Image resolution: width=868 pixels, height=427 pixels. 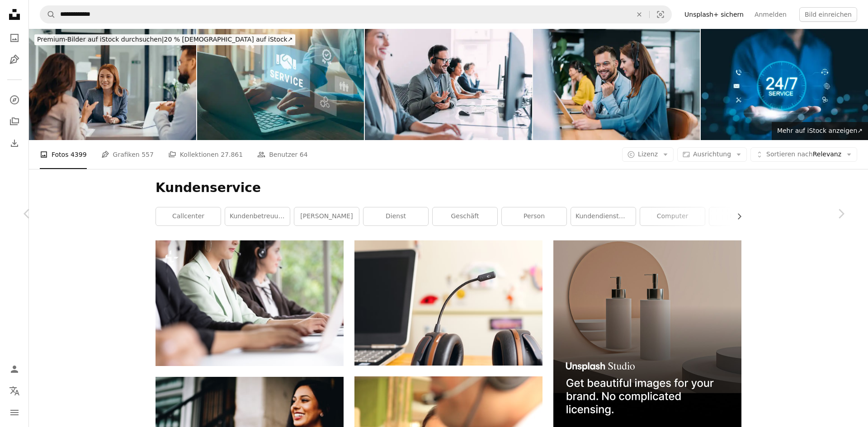 What do you see at coordinates (15, 391) in the screenshot?
I see `button: Sprache` at bounding box center [15, 391].